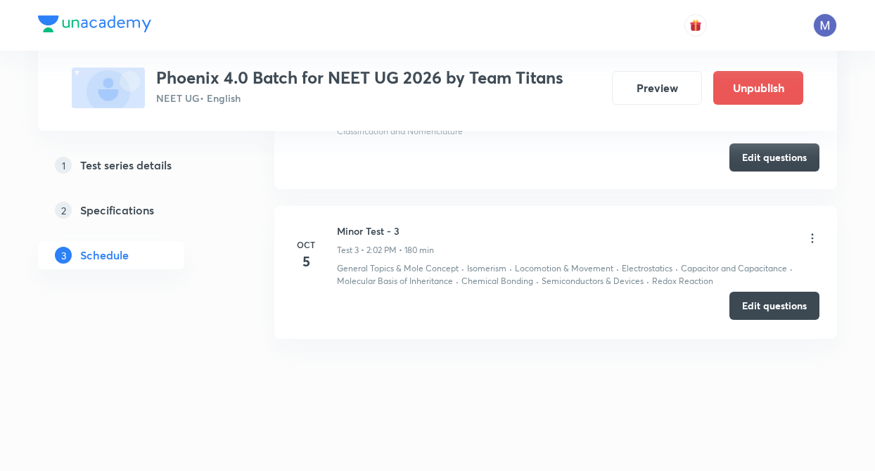 Image resolution: width=875 pixels, height=471 pixels. Describe the element at coordinates (487, 269) in the screenshot. I see `p: Isomerism` at that location.